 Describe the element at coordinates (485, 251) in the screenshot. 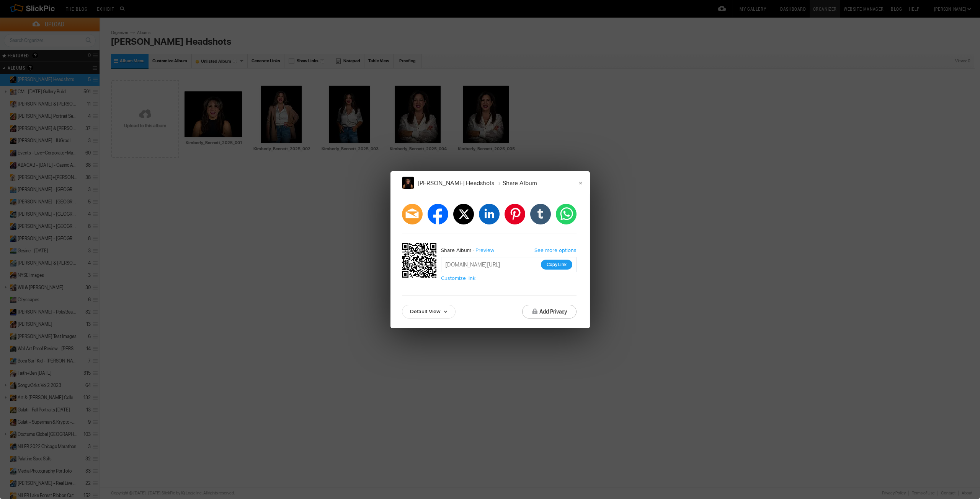

I see `a: Preview` at that location.